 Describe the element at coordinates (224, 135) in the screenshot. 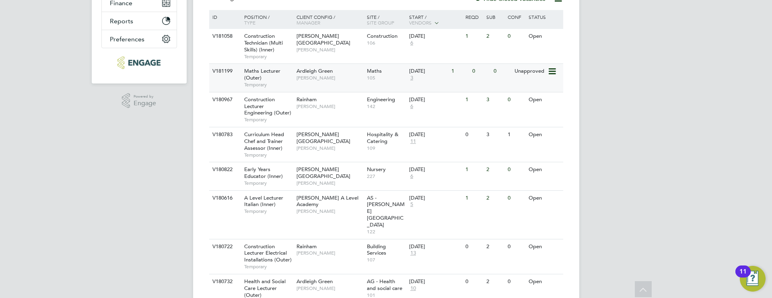

I see `div: V180783` at that location.